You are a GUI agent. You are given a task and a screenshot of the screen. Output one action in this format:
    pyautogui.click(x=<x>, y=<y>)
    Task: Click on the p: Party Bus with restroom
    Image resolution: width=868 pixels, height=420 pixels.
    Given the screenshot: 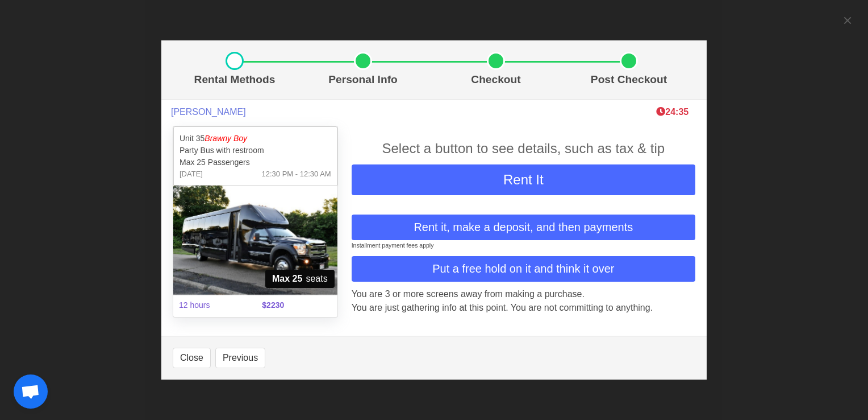 What is the action you would take?
    pyautogui.click(x=255, y=150)
    